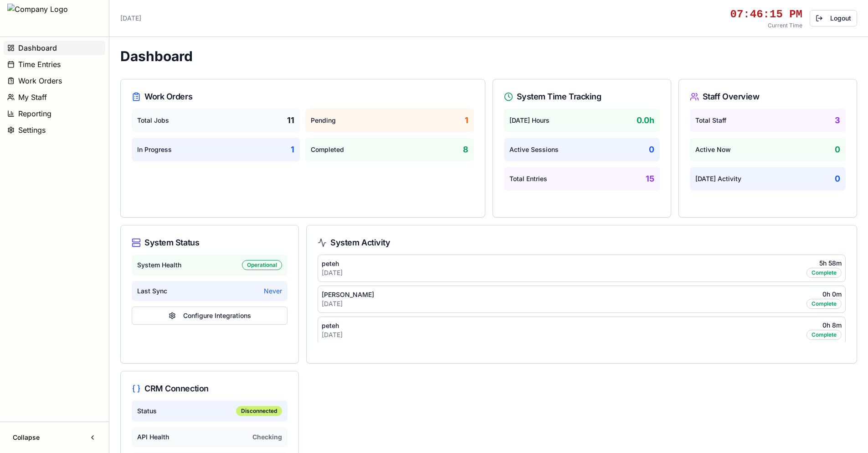 The width and height of the screenshot is (868, 453). I want to click on button: Work Orders, so click(54, 80).